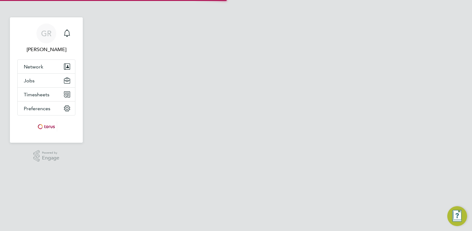  What do you see at coordinates (51, 152) in the screenshot?
I see `span: Powered by` at bounding box center [51, 152].